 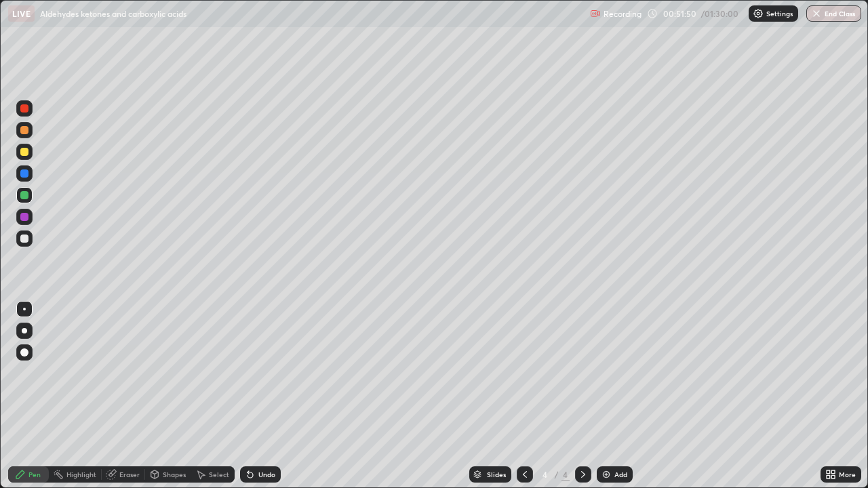 What do you see at coordinates (758, 14) in the screenshot?
I see `img: class-settings-icons` at bounding box center [758, 14].